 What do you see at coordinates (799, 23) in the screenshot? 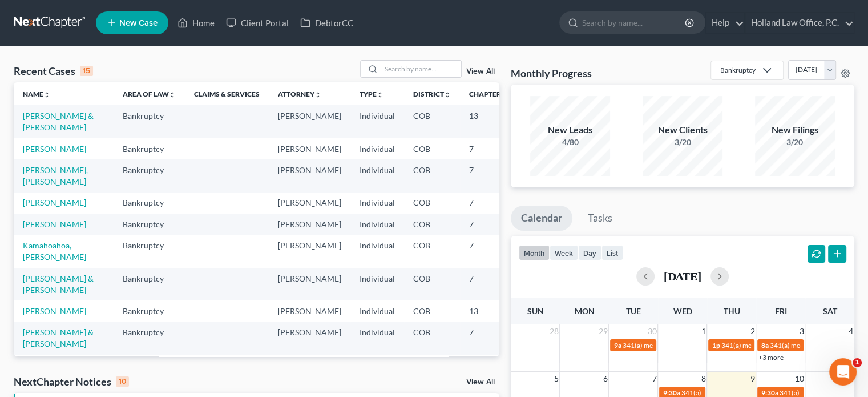
I see `a: Holland Law Office, P.C.` at bounding box center [799, 23].